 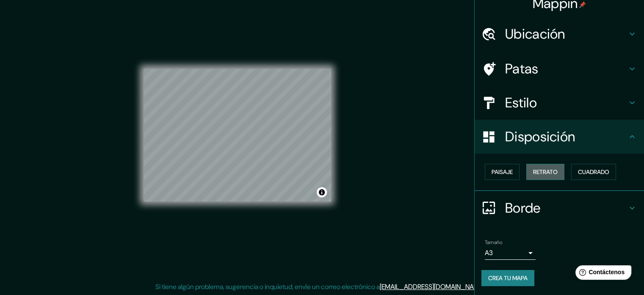 I want to click on button: Activar o desactivar atribución, so click(x=322, y=192).